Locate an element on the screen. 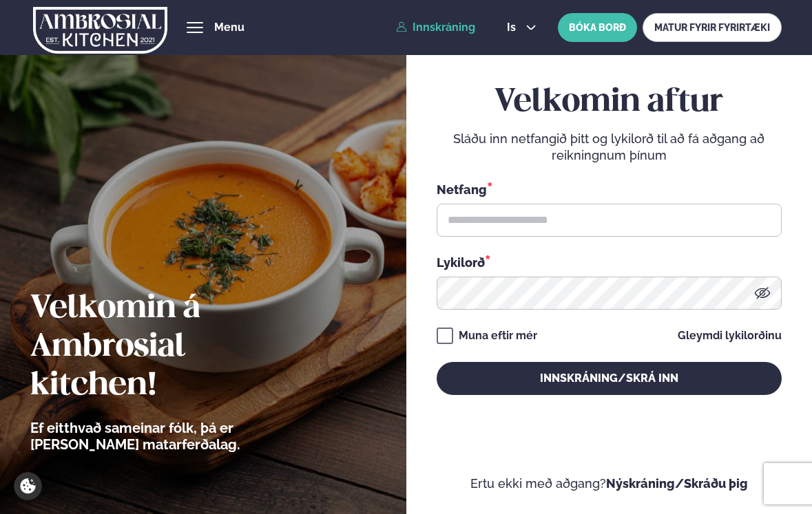  div: Lykilorð is located at coordinates (609, 262).